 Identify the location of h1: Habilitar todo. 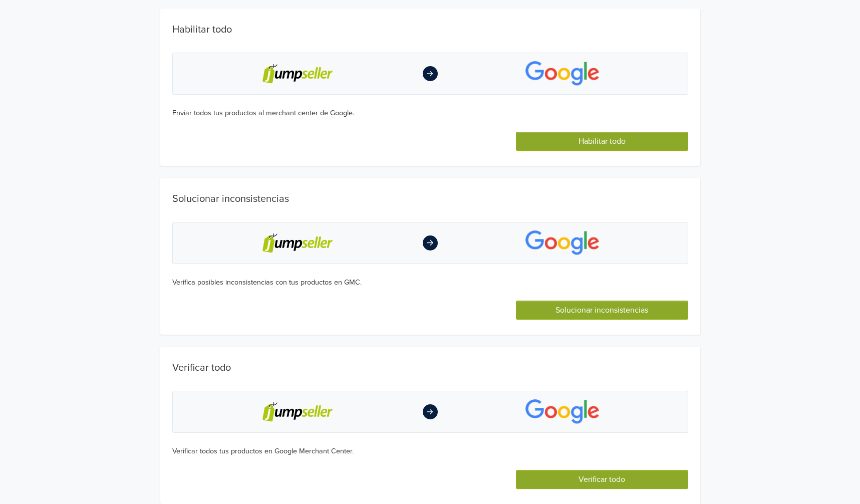
(431, 30).